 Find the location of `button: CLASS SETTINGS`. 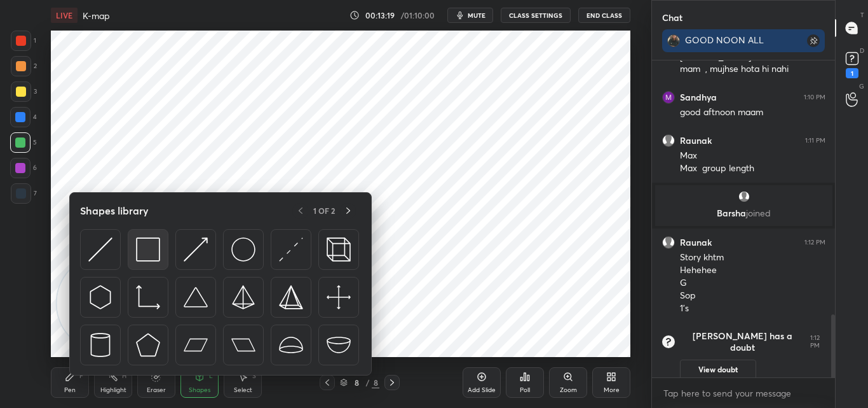

button: CLASS SETTINGS is located at coordinates (536, 15).